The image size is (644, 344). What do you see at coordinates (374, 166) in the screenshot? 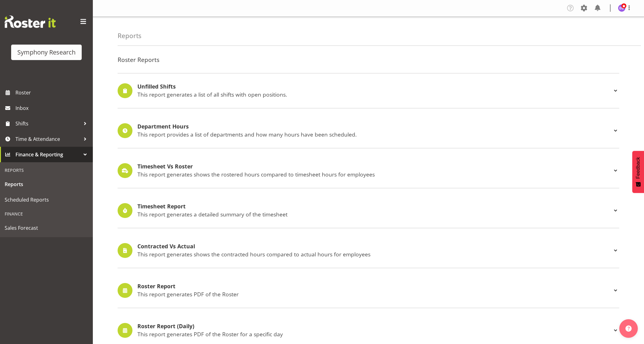
I see `h4: Timesheet Vs Roster` at bounding box center [374, 166].